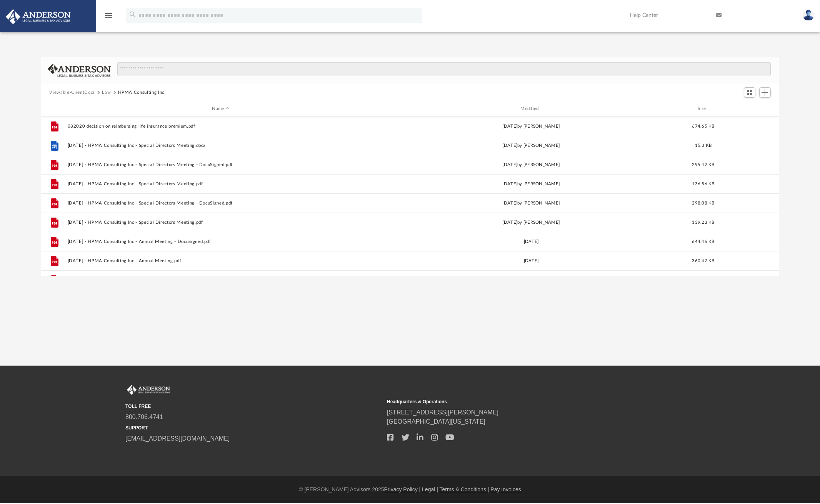  Describe the element at coordinates (704, 242) in the screenshot. I see `span: 644.46 KB` at that location.